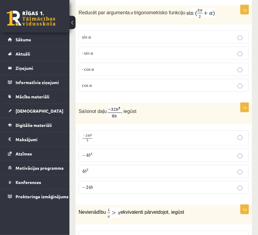 Image resolution: width=258 pixels, height=235 pixels. Describe the element at coordinates (35, 40) in the screenshot. I see `a: Sākums` at that location.